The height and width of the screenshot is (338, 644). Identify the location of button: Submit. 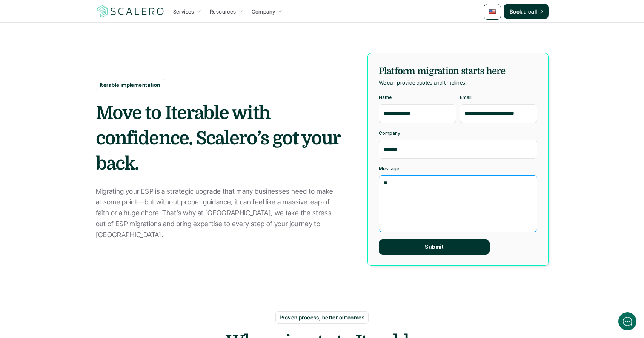
(434, 247).